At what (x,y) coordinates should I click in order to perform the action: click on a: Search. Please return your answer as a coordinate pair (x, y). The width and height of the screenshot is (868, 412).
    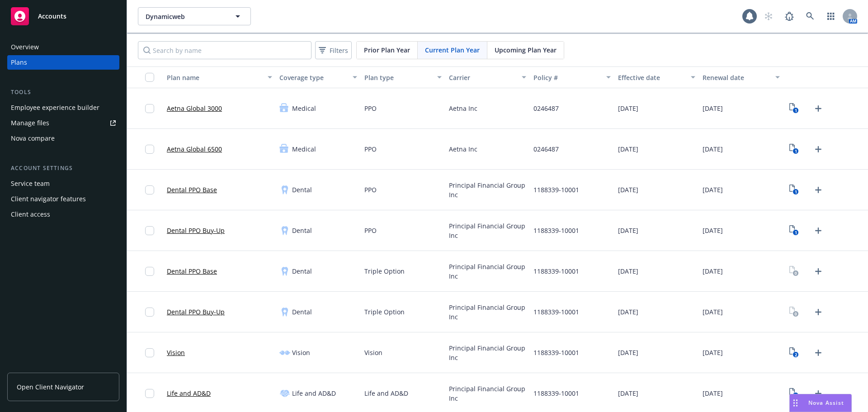
    Looking at the image, I should click on (810, 17).